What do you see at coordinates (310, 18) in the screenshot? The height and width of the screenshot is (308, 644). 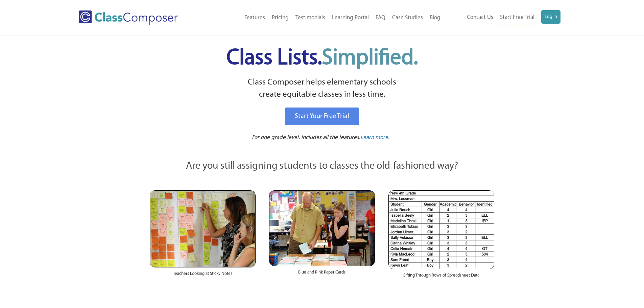 I see `a: Testimonials` at bounding box center [310, 18].